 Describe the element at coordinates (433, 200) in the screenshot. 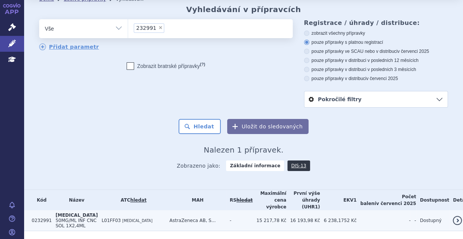

I see `th: Dostupnost` at that location.